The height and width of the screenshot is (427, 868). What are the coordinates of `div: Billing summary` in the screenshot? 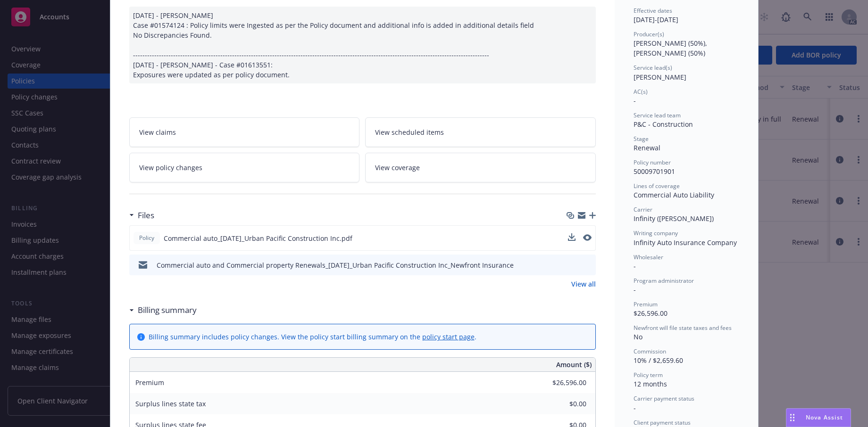 It's located at (163, 310).